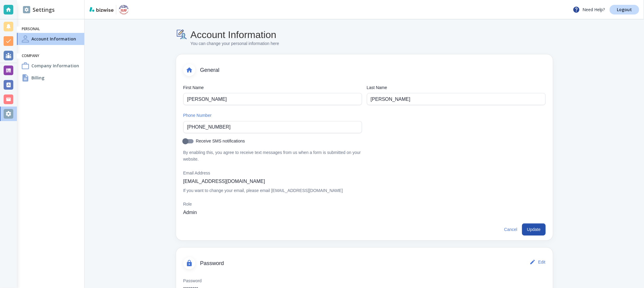  I want to click on p: Need Help?, so click(588, 10).